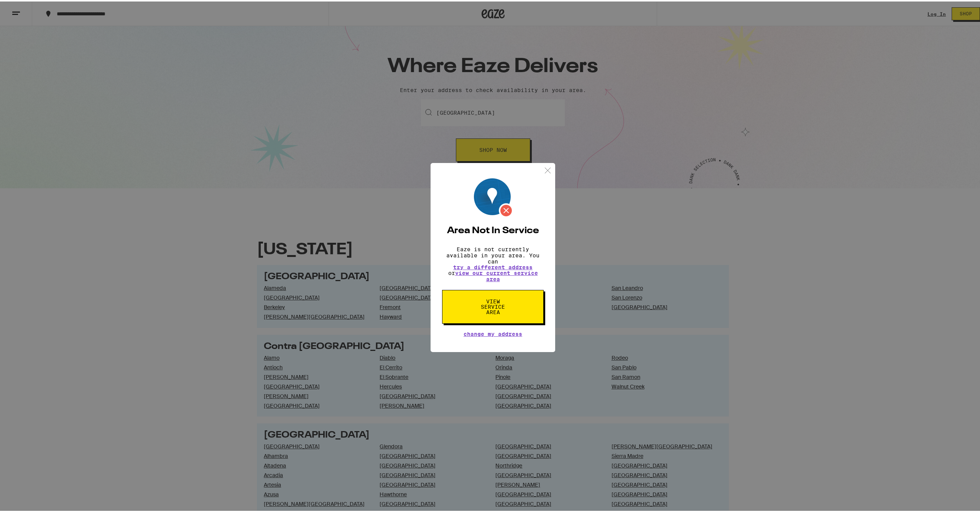  I want to click on p: Eaze is not currently available in your area. You can or, so click(492, 263).